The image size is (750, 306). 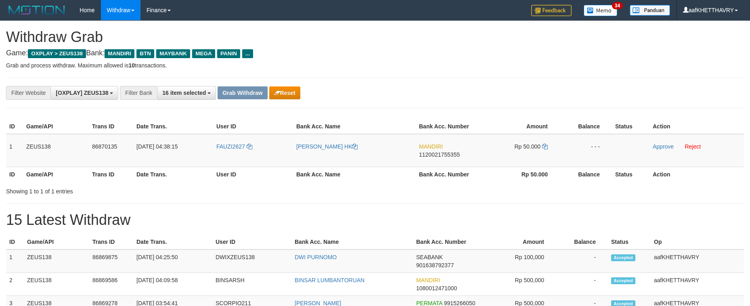 What do you see at coordinates (184, 93) in the screenshot?
I see `span: 16 item selected` at bounding box center [184, 93].